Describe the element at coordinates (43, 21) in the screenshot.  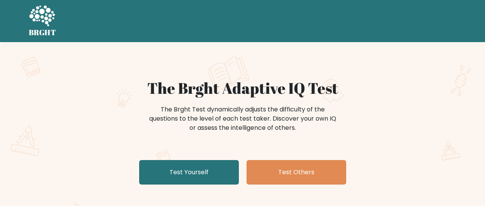
I see `a: BRGHT` at that location.